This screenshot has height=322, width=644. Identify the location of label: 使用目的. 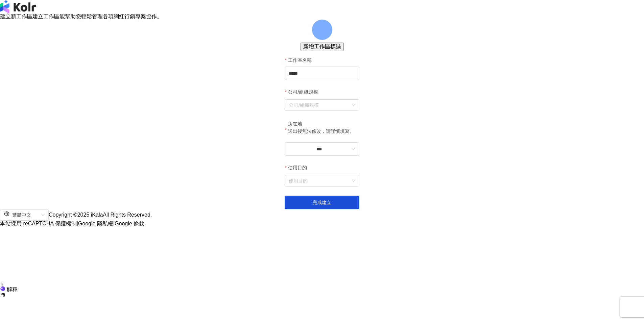
(298, 168).